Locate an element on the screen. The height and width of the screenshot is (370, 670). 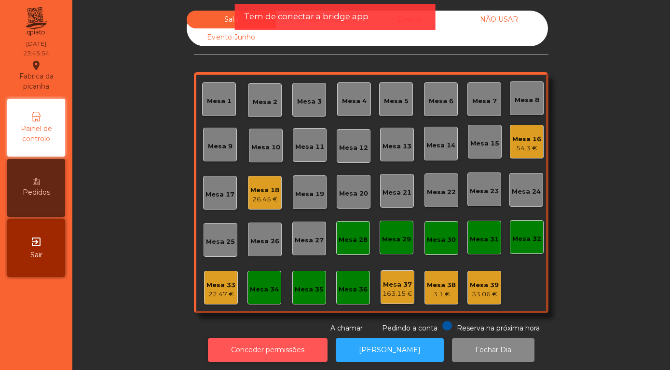
div: Mesa 32 is located at coordinates (527, 239).